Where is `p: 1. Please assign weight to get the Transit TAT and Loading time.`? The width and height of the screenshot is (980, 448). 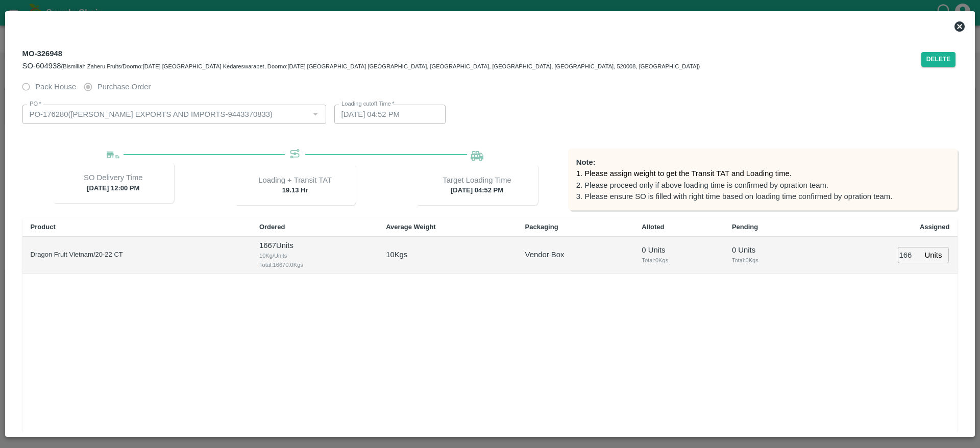
p: 1. Please assign weight to get the Transit TAT and Loading time. is located at coordinates (763, 173).